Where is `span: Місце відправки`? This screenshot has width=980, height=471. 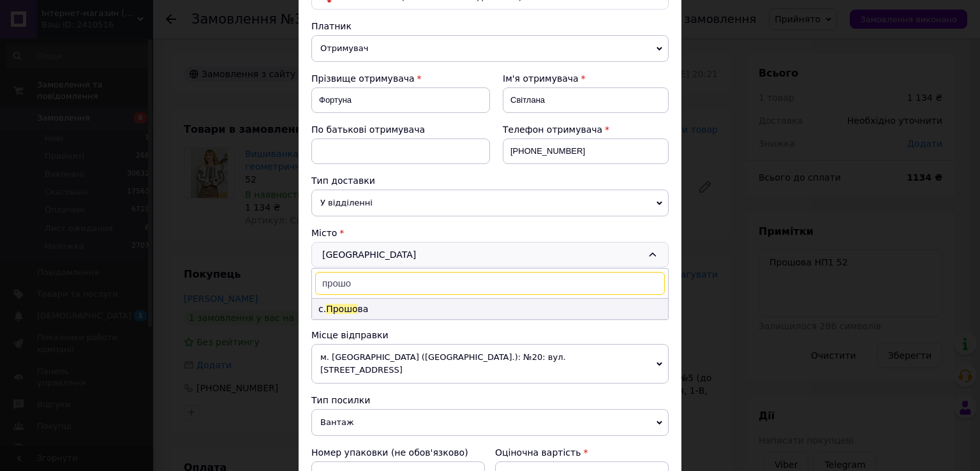 span: Місце відправки is located at coordinates (350, 335).